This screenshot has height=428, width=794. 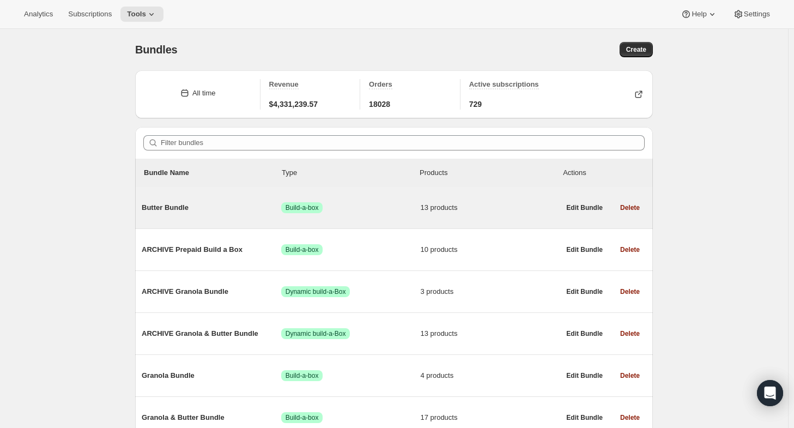 I want to click on span: Orders, so click(x=381, y=84).